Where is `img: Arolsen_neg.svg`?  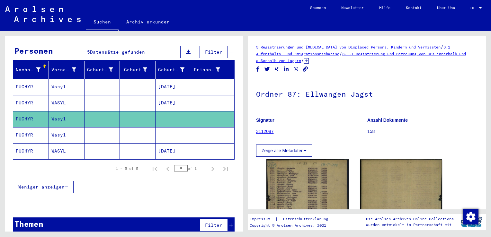
img: Arolsen_neg.svg is located at coordinates (43, 14).